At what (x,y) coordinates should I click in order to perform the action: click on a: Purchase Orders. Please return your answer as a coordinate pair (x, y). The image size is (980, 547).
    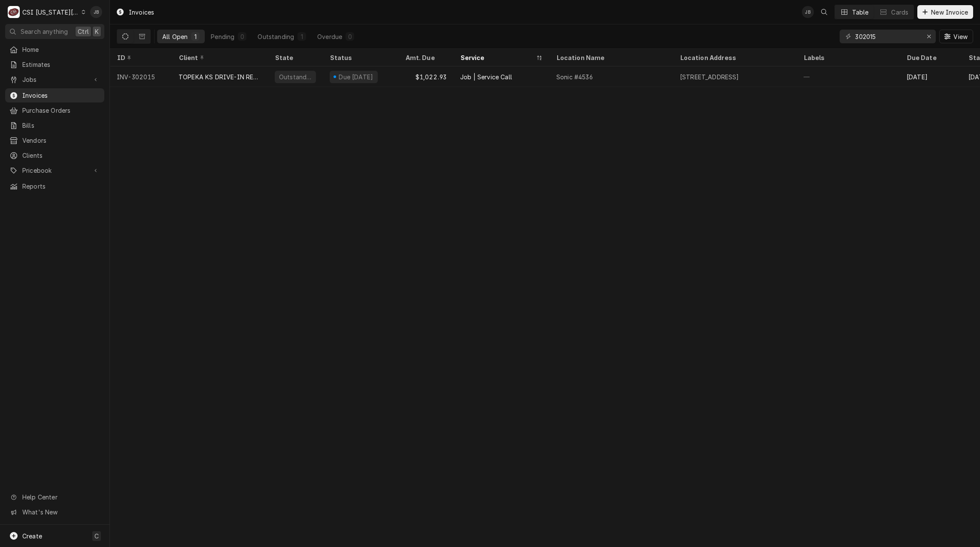
    Looking at the image, I should click on (55, 110).